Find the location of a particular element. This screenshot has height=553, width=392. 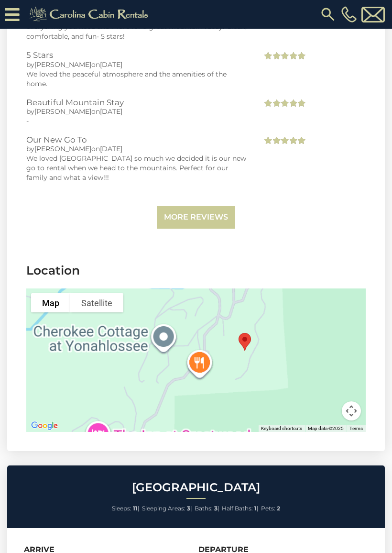

span: Baths: is located at coordinates (204, 508).